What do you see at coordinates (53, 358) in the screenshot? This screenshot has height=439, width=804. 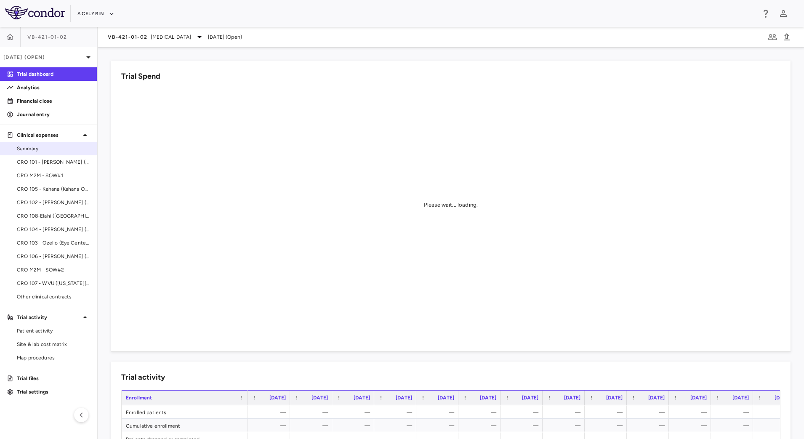 I see `span: Map procedures` at bounding box center [53, 358].